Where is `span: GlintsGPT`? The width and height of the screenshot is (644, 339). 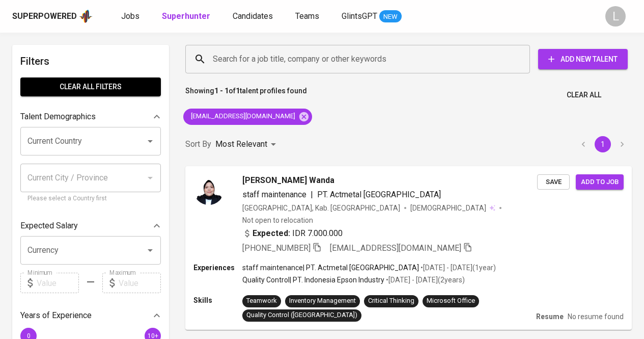
span: GlintsGPT is located at coordinates (359, 16).